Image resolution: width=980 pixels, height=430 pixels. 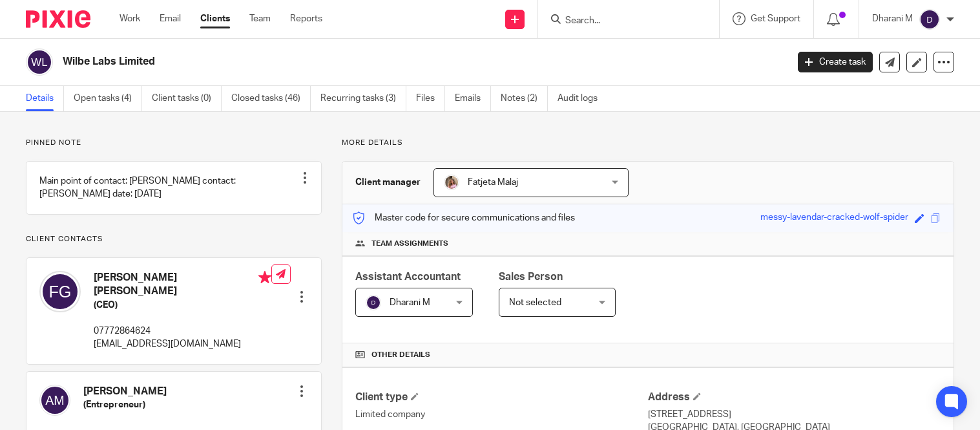 I want to click on h4: Client type, so click(x=501, y=397).